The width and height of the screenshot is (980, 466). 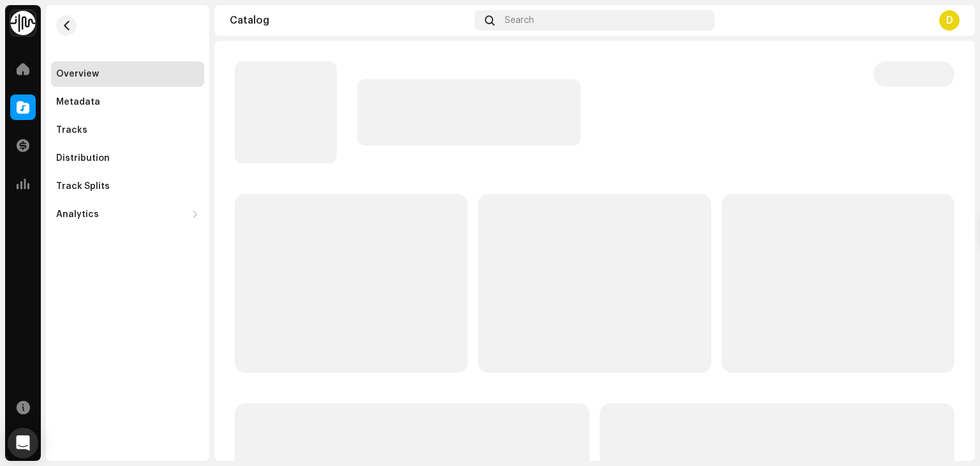 What do you see at coordinates (83, 186) in the screenshot?
I see `div: Track Splits` at bounding box center [83, 186].